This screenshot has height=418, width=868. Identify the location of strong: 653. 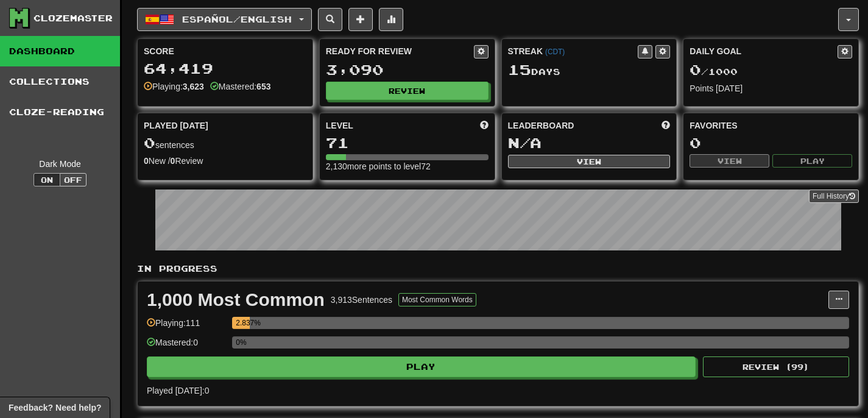
(263, 86).